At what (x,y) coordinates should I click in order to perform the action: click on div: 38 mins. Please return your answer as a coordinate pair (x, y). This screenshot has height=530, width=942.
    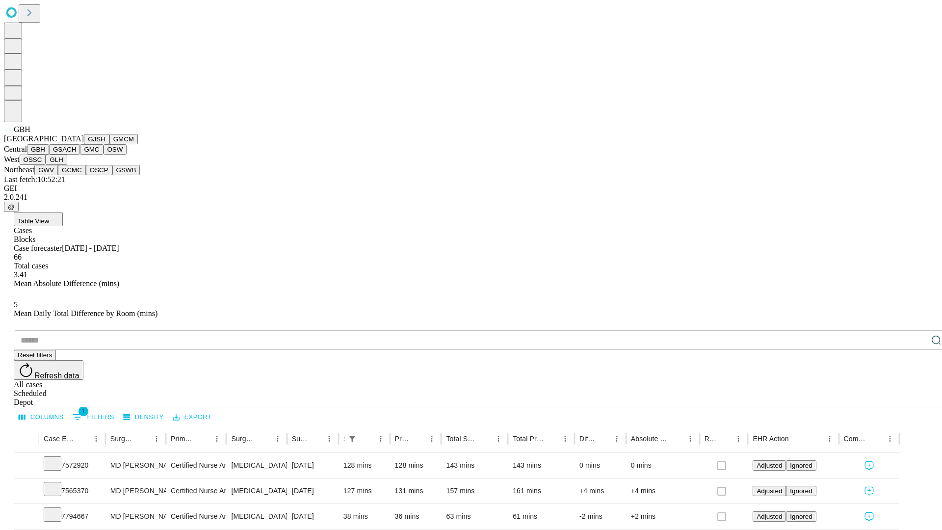
    Looking at the image, I should click on (364, 516).